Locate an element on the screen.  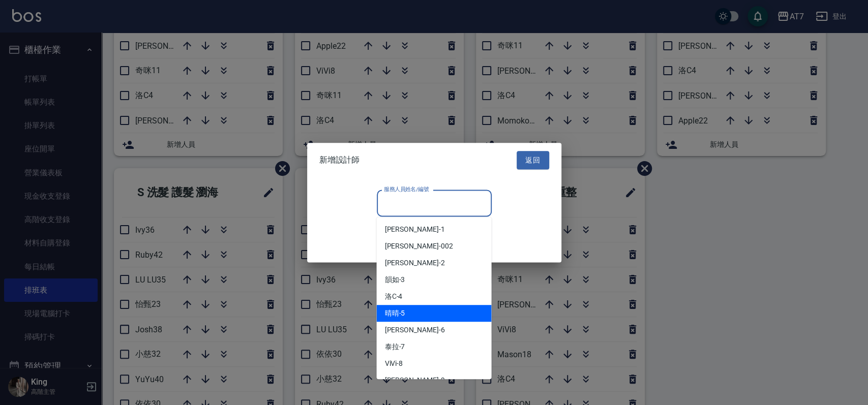
span: 晴晴 -5 is located at coordinates (394, 313).